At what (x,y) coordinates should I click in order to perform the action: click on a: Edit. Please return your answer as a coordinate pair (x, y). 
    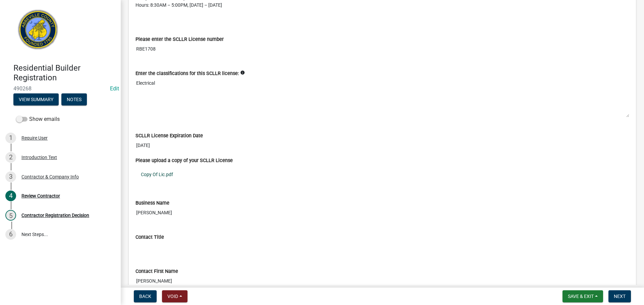
    Looking at the image, I should click on (114, 88).